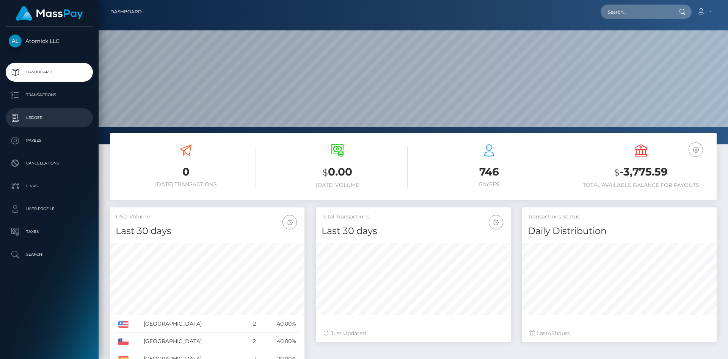 Image resolution: width=728 pixels, height=359 pixels. I want to click on a: User Profile, so click(49, 209).